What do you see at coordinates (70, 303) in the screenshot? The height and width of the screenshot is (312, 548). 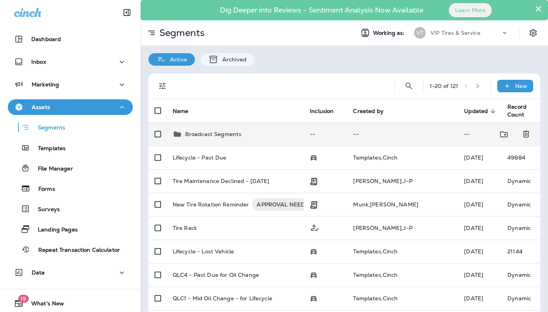 I see `button: 19What's New` at bounding box center [70, 303].